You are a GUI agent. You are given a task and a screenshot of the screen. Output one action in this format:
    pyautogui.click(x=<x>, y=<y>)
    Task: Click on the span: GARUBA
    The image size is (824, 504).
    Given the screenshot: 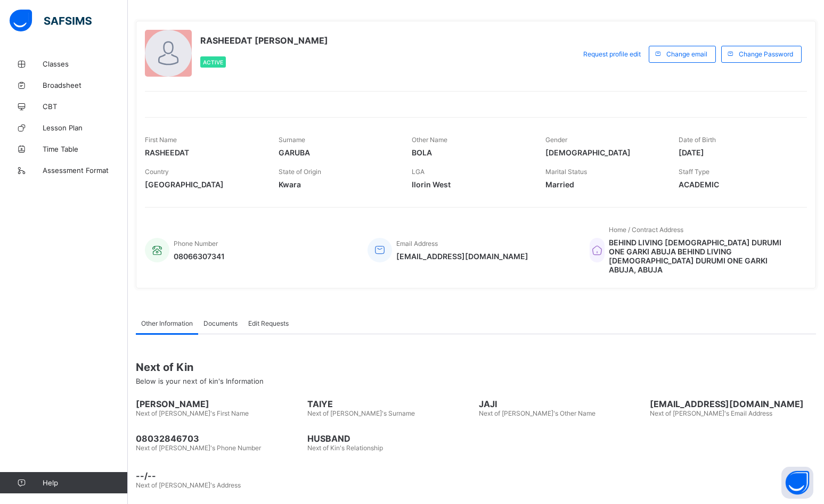 What is the action you would take?
    pyautogui.click(x=337, y=152)
    